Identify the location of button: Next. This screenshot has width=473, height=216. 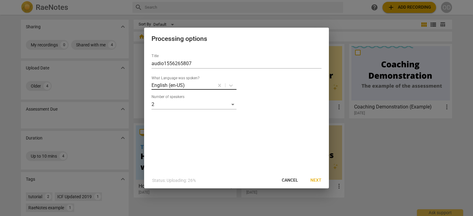
(316, 181).